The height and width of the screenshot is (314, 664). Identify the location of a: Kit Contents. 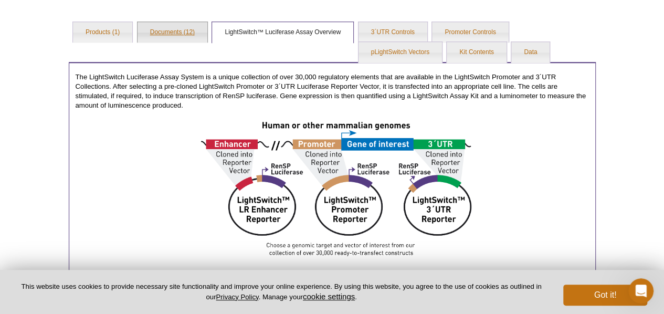
(476, 53).